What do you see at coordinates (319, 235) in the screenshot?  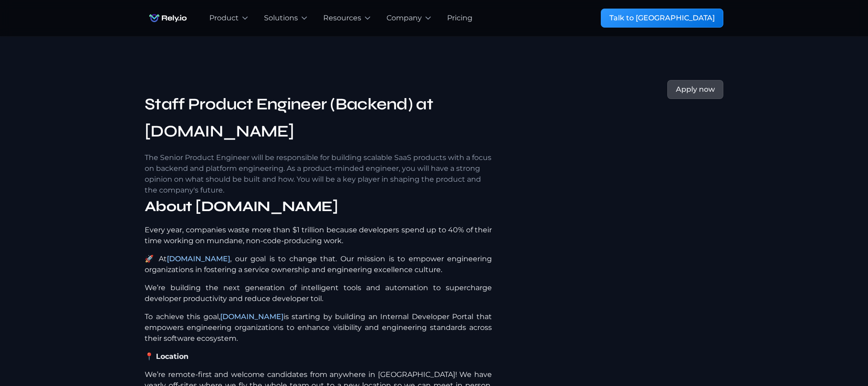 I see `p: Every year, companies waste more than $1 trillion because developers spend up to 40% of their tim...` at bounding box center [319, 235].